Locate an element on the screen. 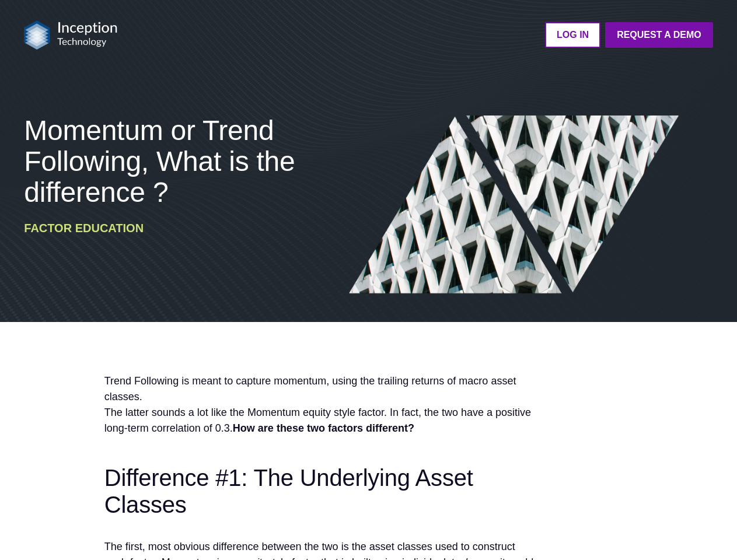 This screenshot has width=737, height=560. p: Trend Following is meant to capture momentum, using the trailing returns of macro asset classes. ... is located at coordinates (319, 405).